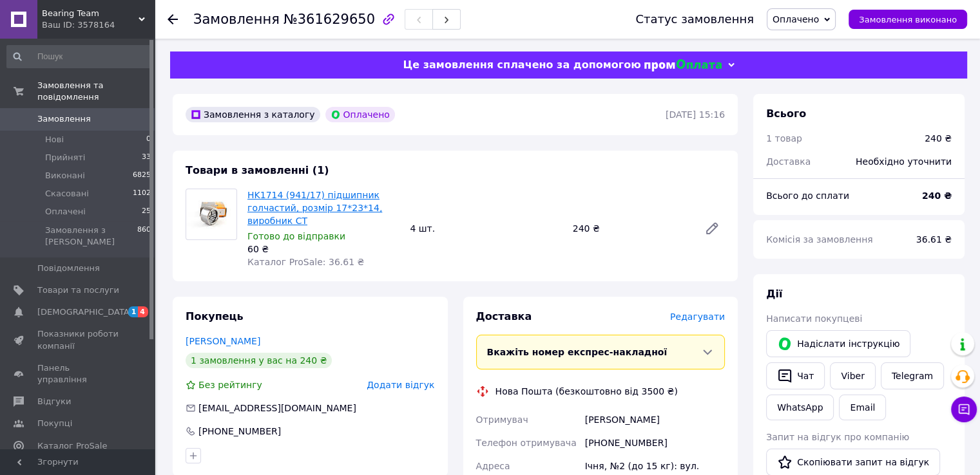 Image resolution: width=980 pixels, height=475 pixels. I want to click on span: Товари в замовленні (1), so click(257, 170).